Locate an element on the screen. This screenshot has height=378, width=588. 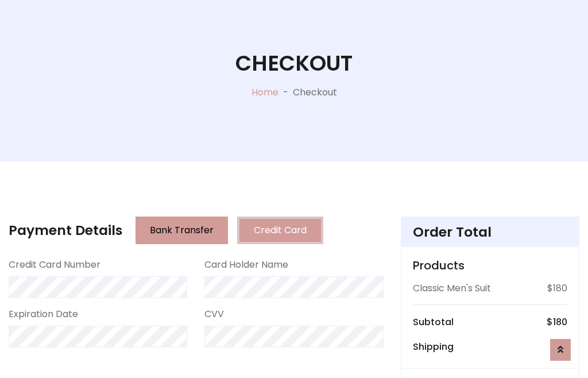
label: Card Holder Name is located at coordinates (246, 265).